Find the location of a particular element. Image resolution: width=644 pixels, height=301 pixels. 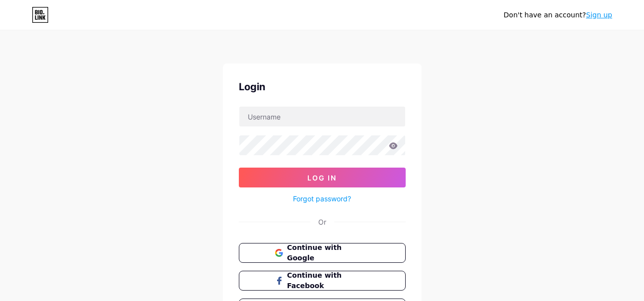

div: Login is located at coordinates (322, 87).